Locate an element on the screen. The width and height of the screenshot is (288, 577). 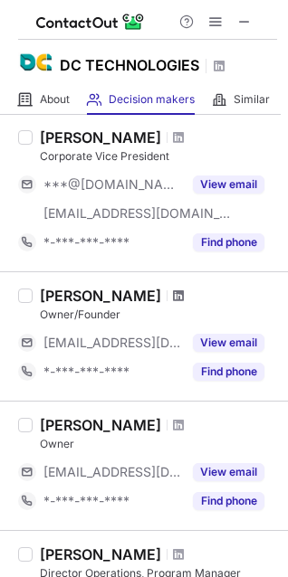
div: Owner is located at coordinates (158, 444).